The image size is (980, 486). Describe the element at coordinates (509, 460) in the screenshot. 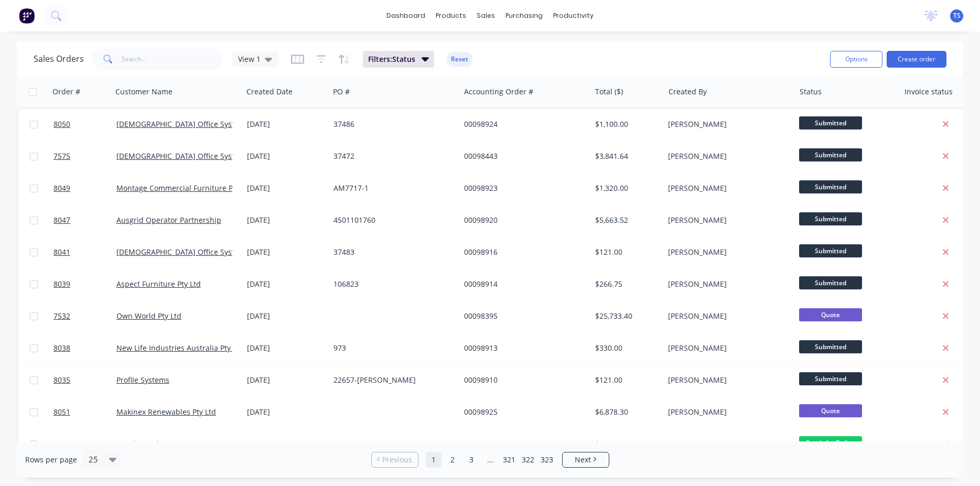

I see `a: Page 321` at that location.